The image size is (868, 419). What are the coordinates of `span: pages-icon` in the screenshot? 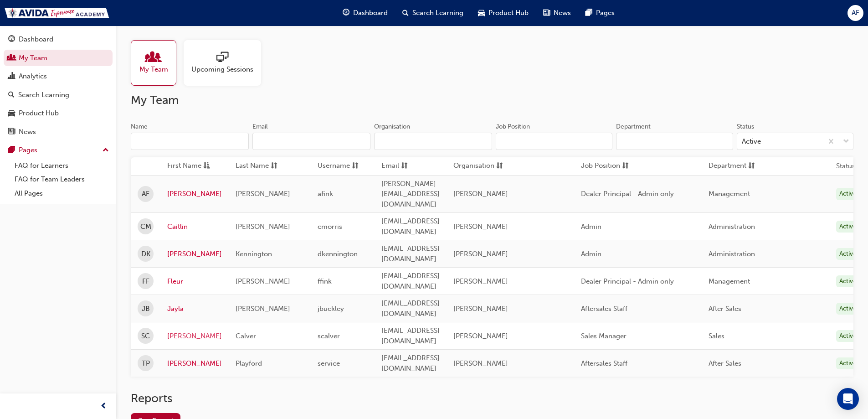 It's located at (11, 150).